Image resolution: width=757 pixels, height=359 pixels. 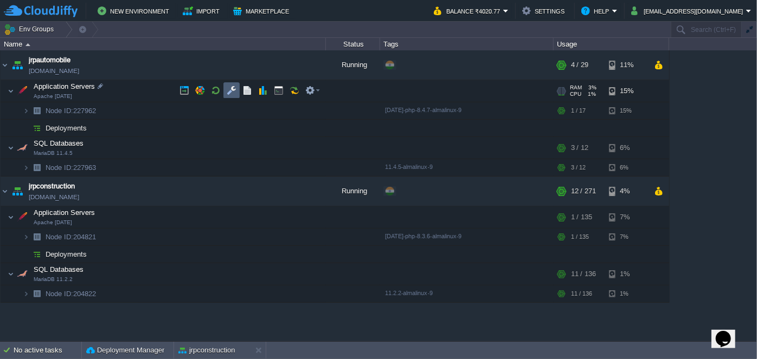 What do you see at coordinates (49, 60) in the screenshot?
I see `span: jrpautomobile` at bounding box center [49, 60].